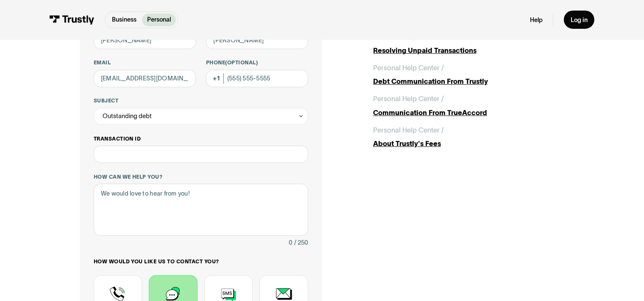  I want to click on input: Alex, so click(144, 40).